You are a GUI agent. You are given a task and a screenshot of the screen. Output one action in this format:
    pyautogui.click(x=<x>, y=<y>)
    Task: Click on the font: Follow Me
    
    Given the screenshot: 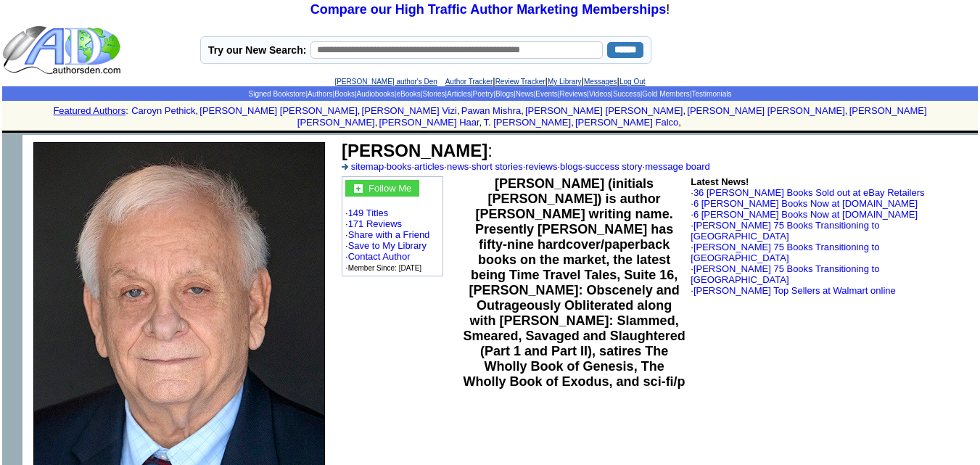 What is the action you would take?
    pyautogui.click(x=390, y=188)
    